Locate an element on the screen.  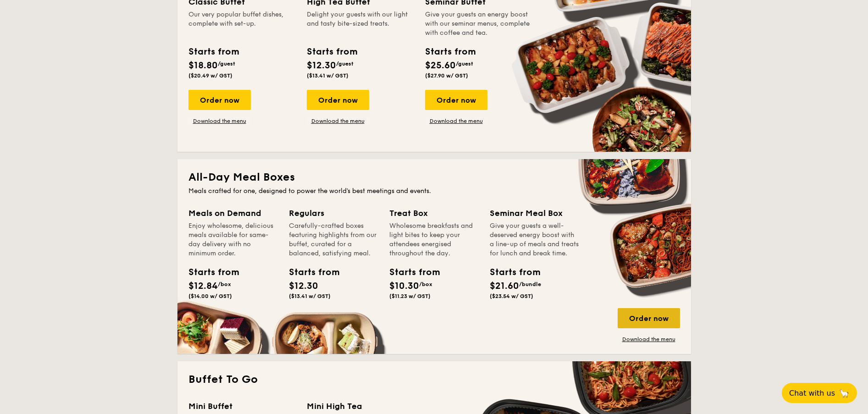
span: $25.60 is located at coordinates (440, 66).